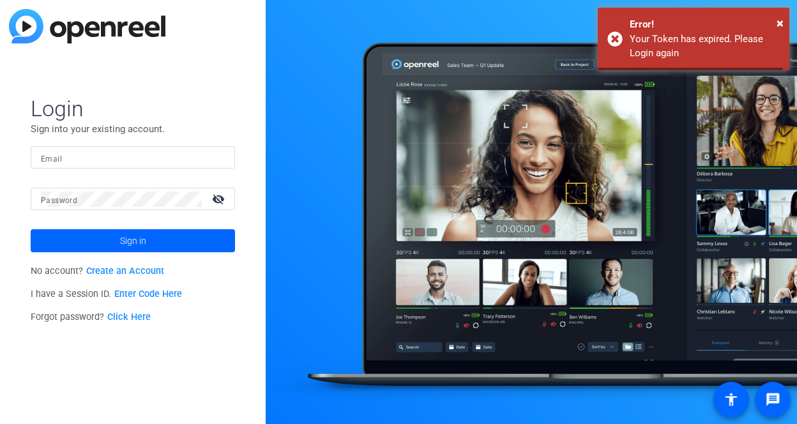  I want to click on span: Login, so click(133, 109).